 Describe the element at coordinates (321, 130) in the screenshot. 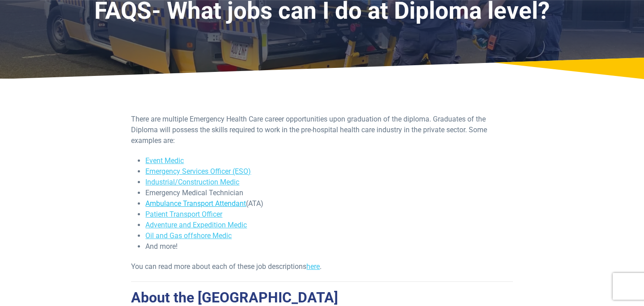

I see `p: There are multiple Emergency Health Care career opportunities upon graduation of the diploma. Gra...` at that location.